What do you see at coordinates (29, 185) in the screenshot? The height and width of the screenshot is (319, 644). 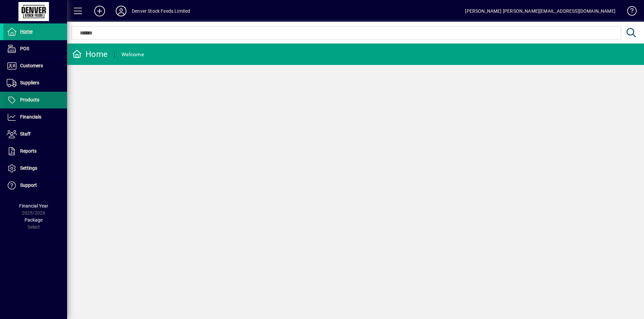 I see `span: Support` at bounding box center [29, 185].